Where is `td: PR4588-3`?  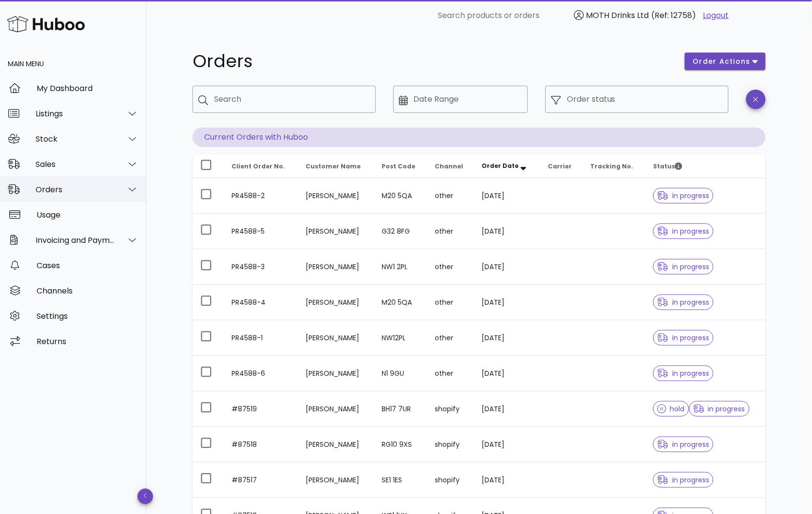
td: PR4588-3 is located at coordinates (260, 267).